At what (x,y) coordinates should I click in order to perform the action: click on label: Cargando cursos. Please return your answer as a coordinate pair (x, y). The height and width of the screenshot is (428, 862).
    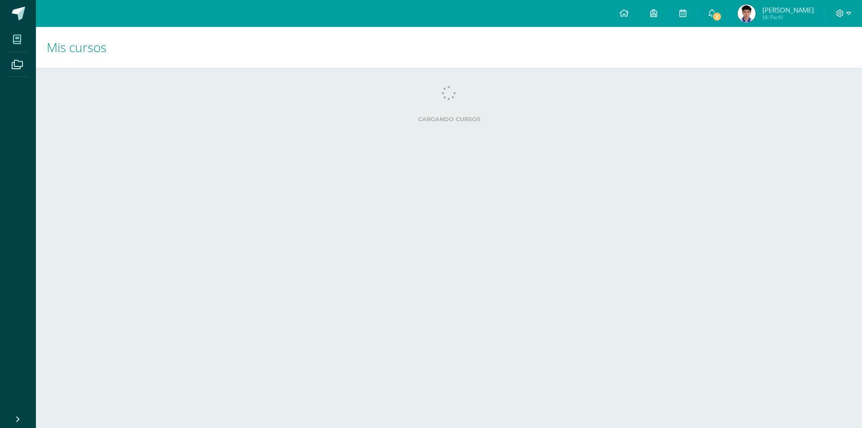
    Looking at the image, I should click on (449, 119).